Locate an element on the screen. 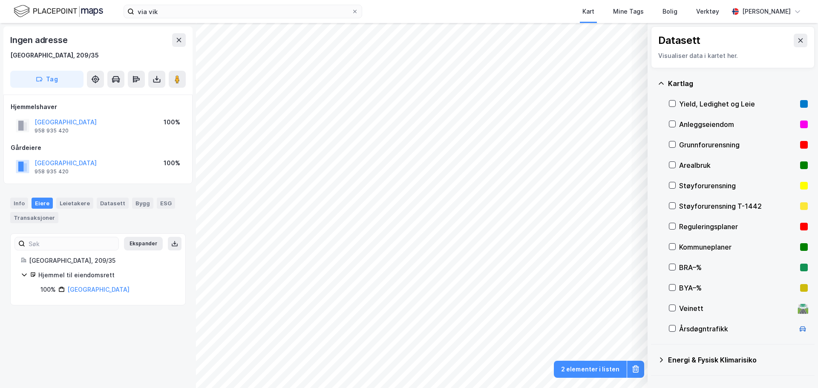  div: Energi & Fysisk Klimarisiko is located at coordinates (738, 360).